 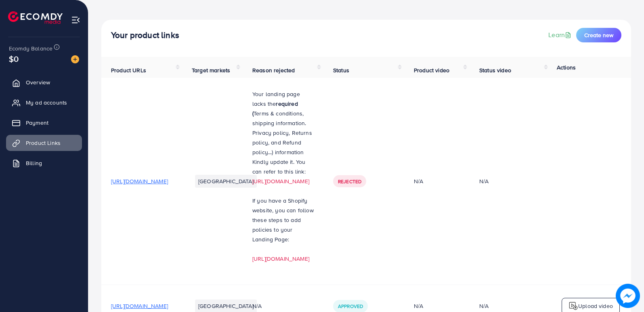 What do you see at coordinates (341, 70) in the screenshot?
I see `span: Status` at bounding box center [341, 70].